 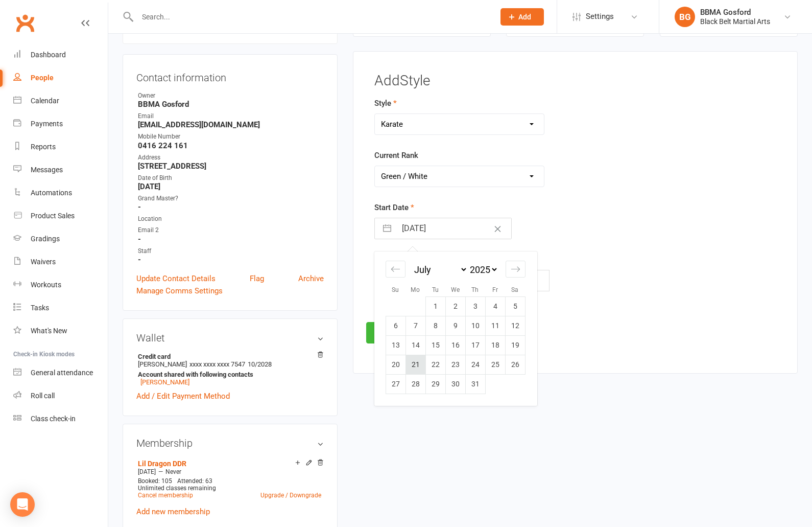 I want to click on td: Wednesday, July 23, 2025, so click(x=455, y=364).